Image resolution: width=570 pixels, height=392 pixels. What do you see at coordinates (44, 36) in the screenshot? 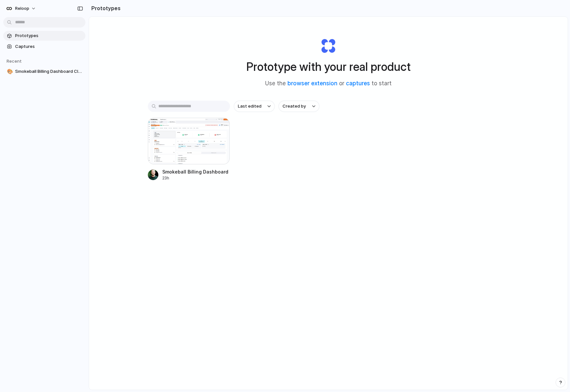
I see `a: Prototypes` at bounding box center [44, 36].